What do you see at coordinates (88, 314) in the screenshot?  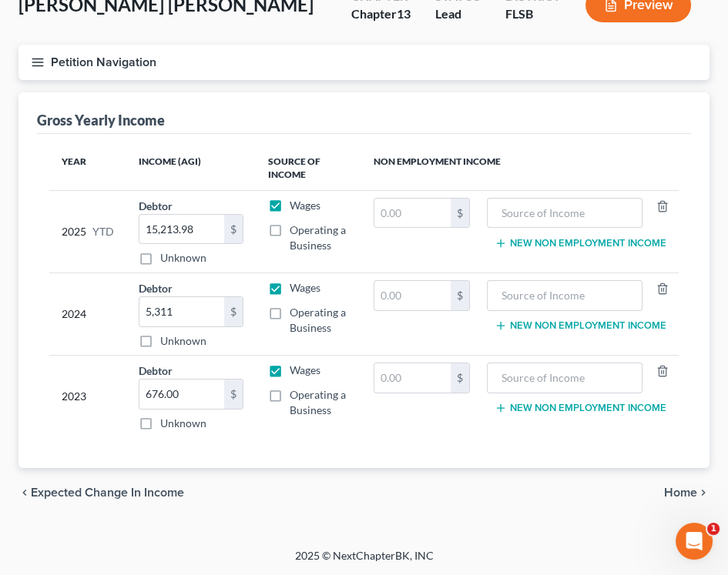 I see `div: 2024` at bounding box center [88, 314].